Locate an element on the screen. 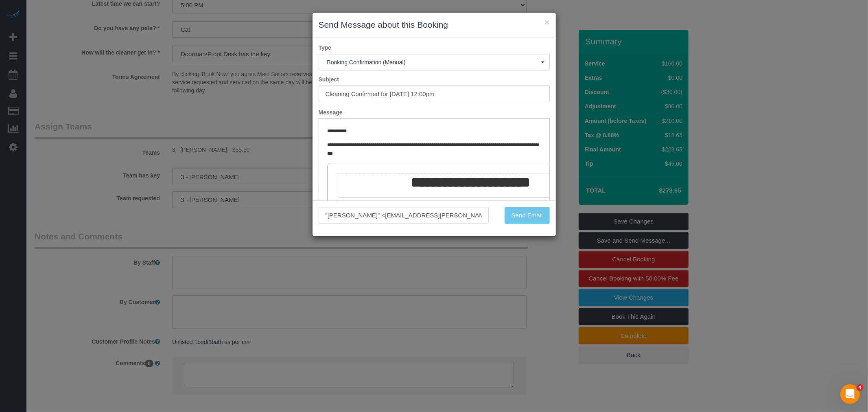 The height and width of the screenshot is (412, 868). label: Message is located at coordinates (434, 112).